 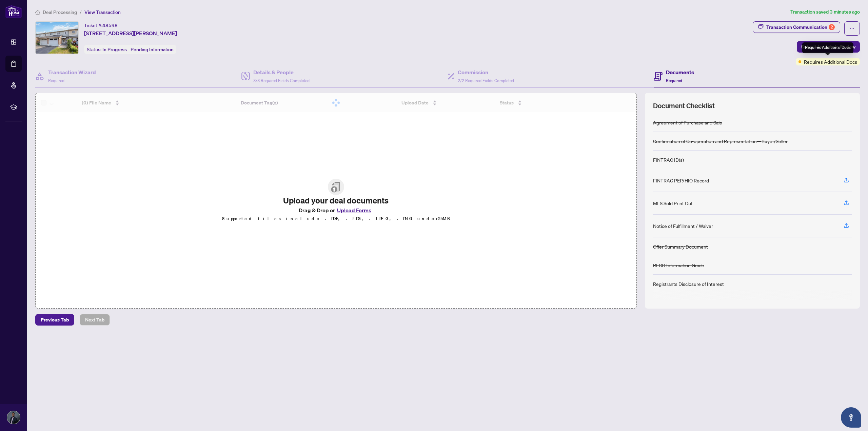 What do you see at coordinates (55, 320) in the screenshot?
I see `button: Previous Tab` at bounding box center [55, 320].